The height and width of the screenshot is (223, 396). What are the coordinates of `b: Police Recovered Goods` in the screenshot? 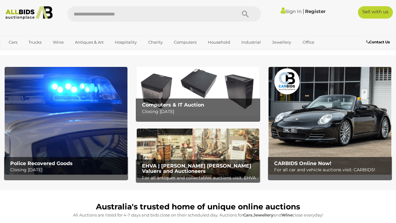 It's located at (41, 163).